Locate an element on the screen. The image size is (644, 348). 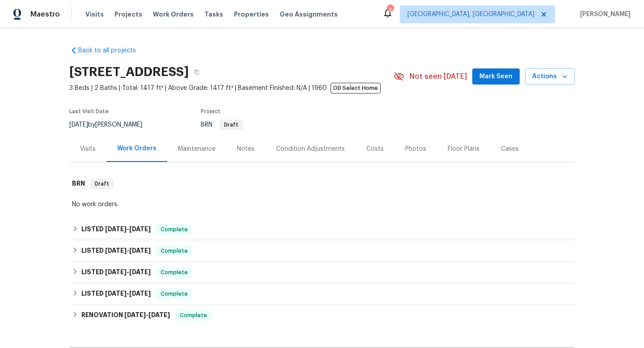
div: Work Orders is located at coordinates (137, 149).